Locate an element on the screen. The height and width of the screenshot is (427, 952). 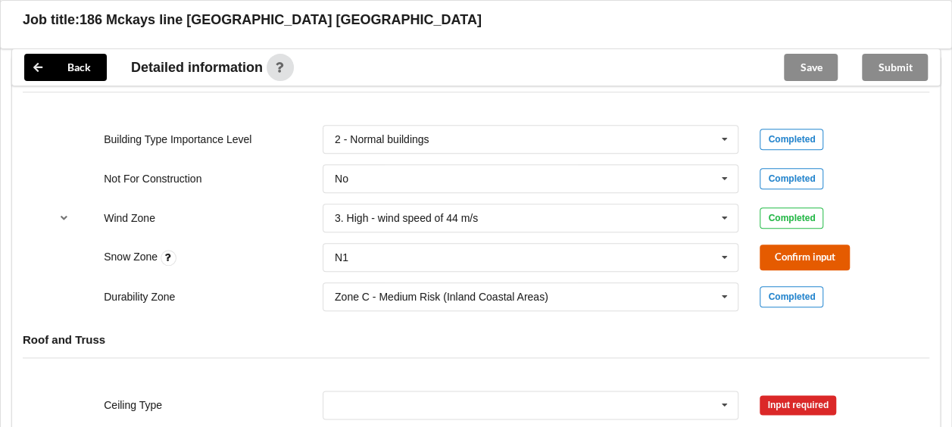
div: Input required is located at coordinates (797, 405).